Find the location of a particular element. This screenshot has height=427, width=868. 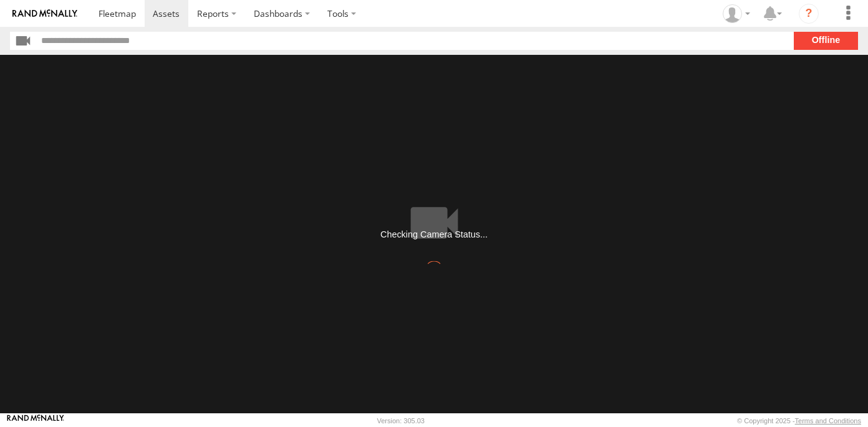

a: Visit our Website is located at coordinates (35, 420).